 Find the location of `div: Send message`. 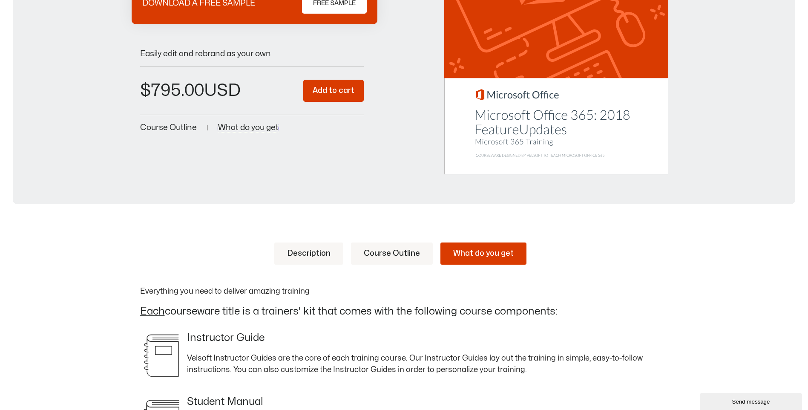

div: Send message is located at coordinates (51, 10).